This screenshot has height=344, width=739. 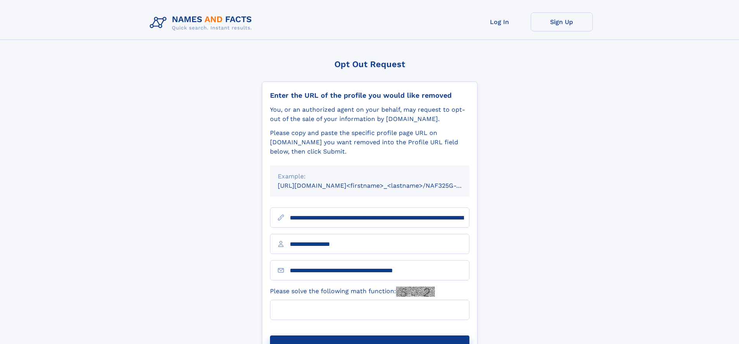 I want to click on div: You, or an authorized agent on your behalf, may request to opt-out of the sale of your informatio..., so click(x=369, y=114).